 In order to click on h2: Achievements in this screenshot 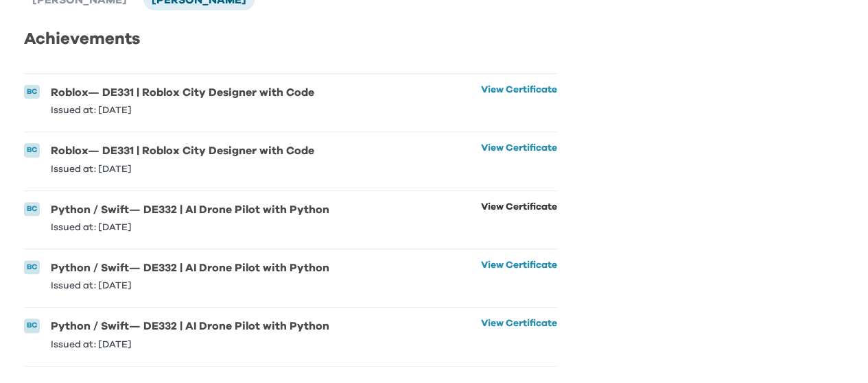, I will do `click(290, 39)`.